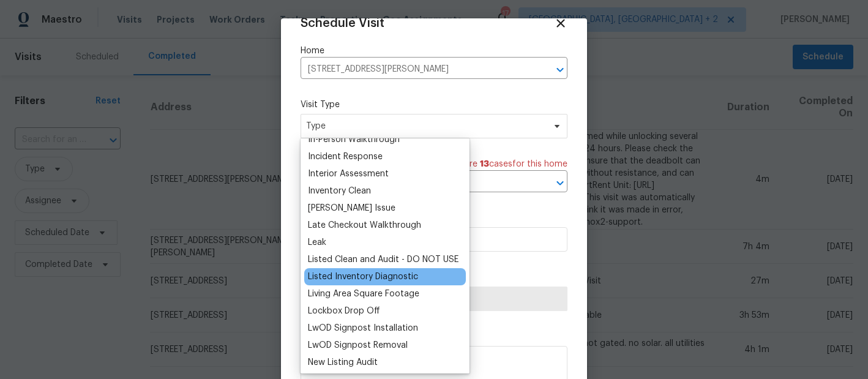 This screenshot has height=379, width=868. Describe the element at coordinates (345, 157) in the screenshot. I see `div: Incident Response` at that location.